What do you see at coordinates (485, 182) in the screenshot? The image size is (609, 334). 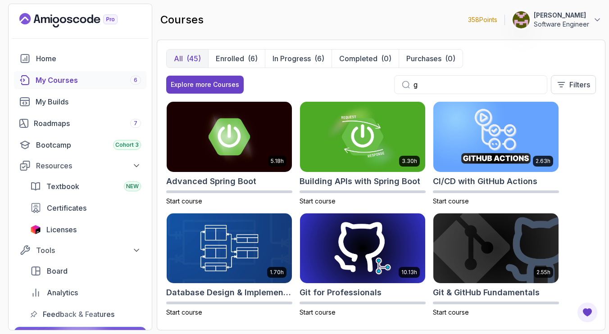 I see `h2: CI/CD with GitHub Actions` at bounding box center [485, 182].